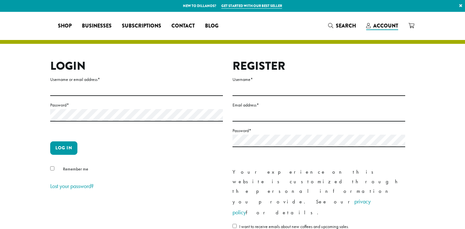  I want to click on a: Search, so click(342, 26).